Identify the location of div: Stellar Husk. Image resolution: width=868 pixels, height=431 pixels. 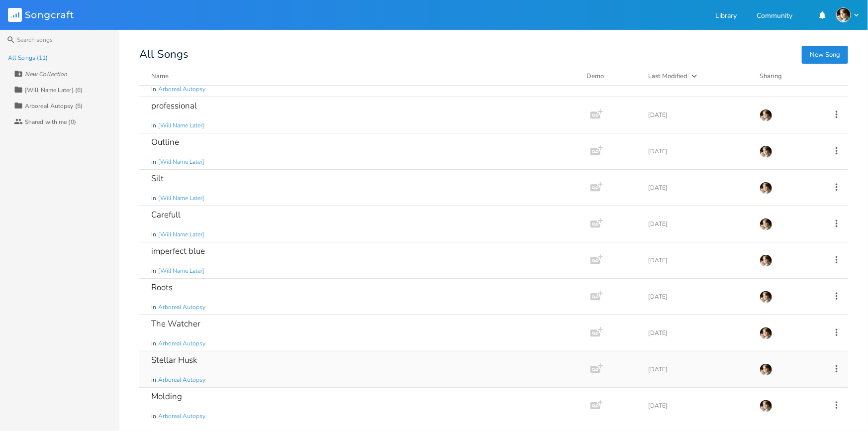
(174, 360).